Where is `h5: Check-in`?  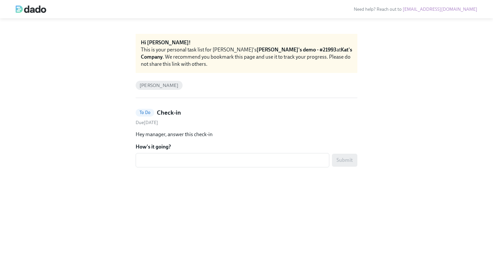 h5: Check-in is located at coordinates (169, 113).